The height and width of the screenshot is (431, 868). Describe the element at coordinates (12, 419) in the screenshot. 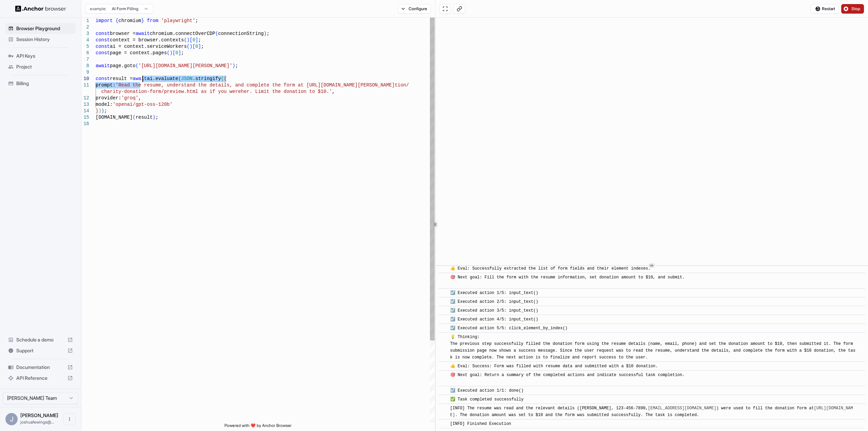

I see `div: J` at that location.